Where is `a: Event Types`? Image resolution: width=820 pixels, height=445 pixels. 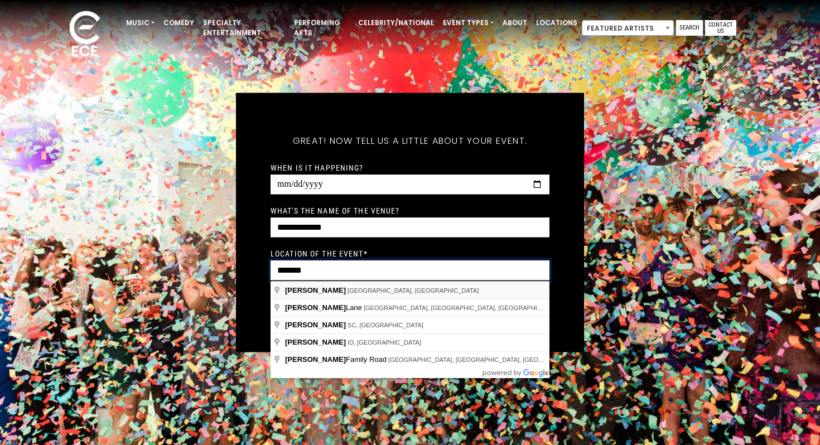 a: Event Types is located at coordinates (468, 23).